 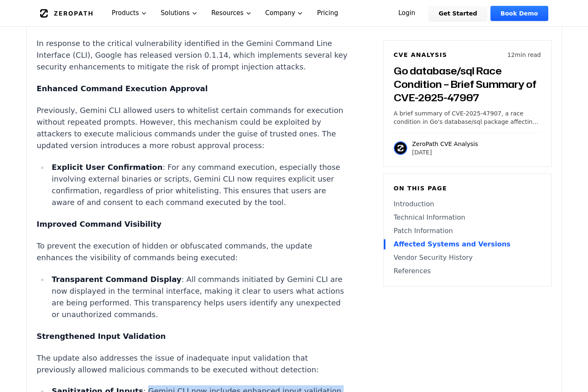 I want to click on p: The update also addresses the issue of inadequate input validation that previously allowed malici..., so click(x=192, y=364).